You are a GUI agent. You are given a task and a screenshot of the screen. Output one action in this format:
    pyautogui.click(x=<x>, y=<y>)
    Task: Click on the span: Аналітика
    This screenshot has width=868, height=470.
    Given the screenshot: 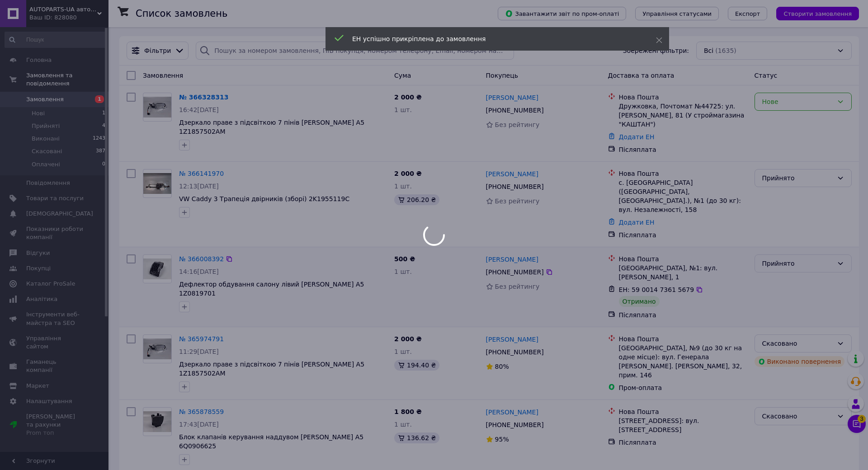 What is the action you would take?
    pyautogui.click(x=42, y=300)
    